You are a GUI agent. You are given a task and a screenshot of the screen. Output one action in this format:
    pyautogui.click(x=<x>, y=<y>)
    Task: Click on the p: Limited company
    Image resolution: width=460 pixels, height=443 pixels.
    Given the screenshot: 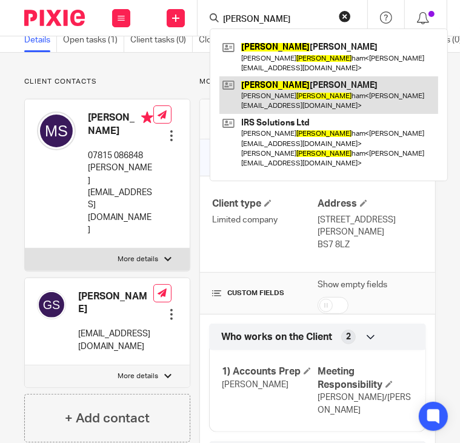 What is the action you would take?
    pyautogui.click(x=265, y=220)
    